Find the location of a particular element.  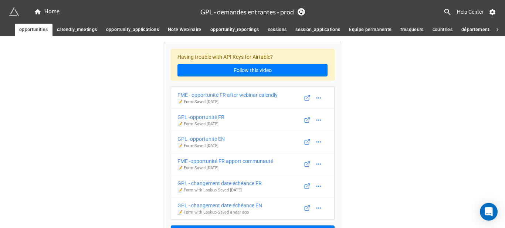

span: Note Webinaire is located at coordinates (185, 30).